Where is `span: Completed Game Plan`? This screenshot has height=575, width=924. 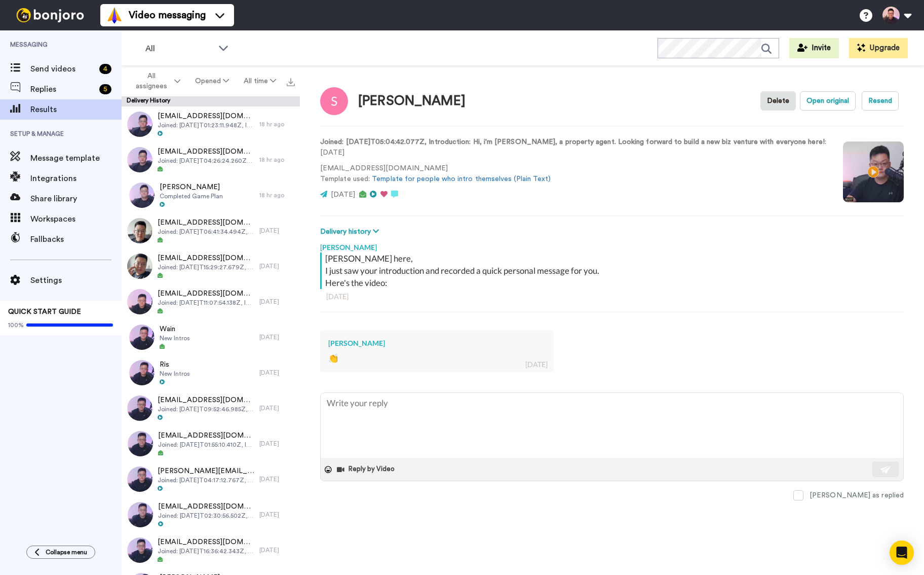 span: Completed Game Plan is located at coordinates (191, 196).